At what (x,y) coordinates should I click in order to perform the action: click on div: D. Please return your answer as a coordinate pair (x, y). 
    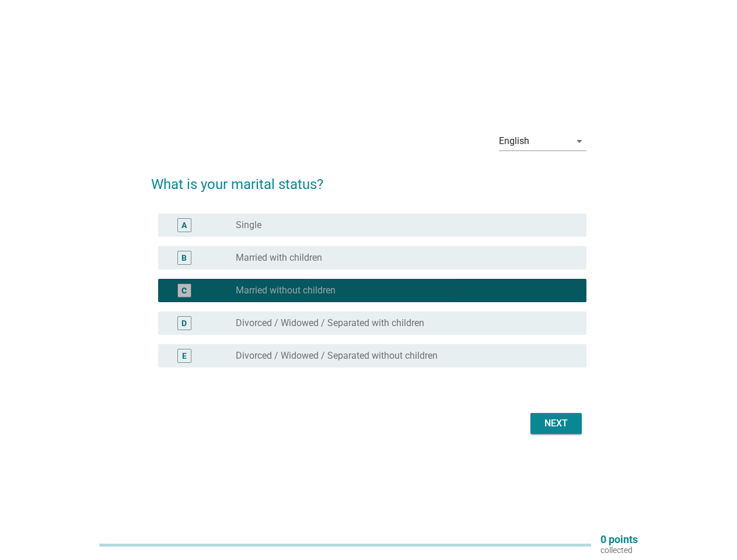
    Looking at the image, I should click on (184, 324).